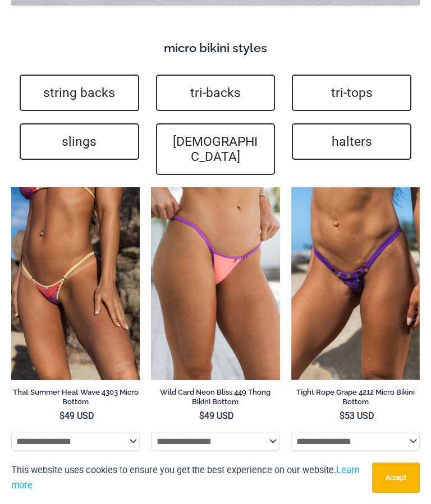  I want to click on a: Wild Card Neon Bliss 449 Thong Bikini Bottom, so click(215, 398).